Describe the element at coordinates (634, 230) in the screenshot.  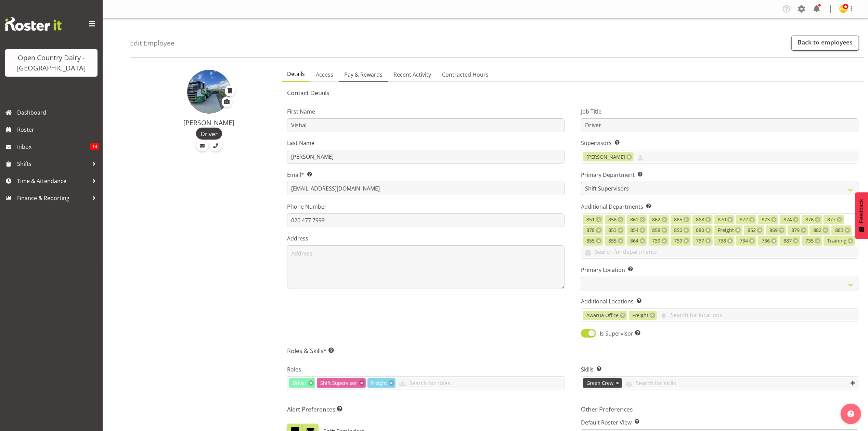
I see `span: 854` at that location.